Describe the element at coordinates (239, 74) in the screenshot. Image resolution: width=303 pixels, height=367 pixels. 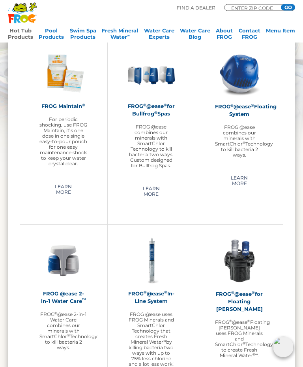
I see `img: hot-tub-product-atease-system-300x300.png` at that location.